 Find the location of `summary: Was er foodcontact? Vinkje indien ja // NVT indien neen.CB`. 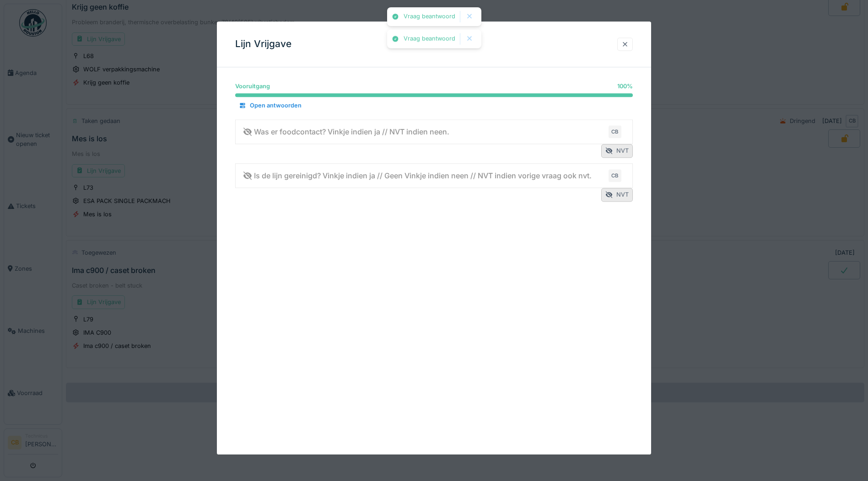

summary: Was er foodcontact? Vinkje indien ja // NVT indien neen.CB is located at coordinates (434, 132).